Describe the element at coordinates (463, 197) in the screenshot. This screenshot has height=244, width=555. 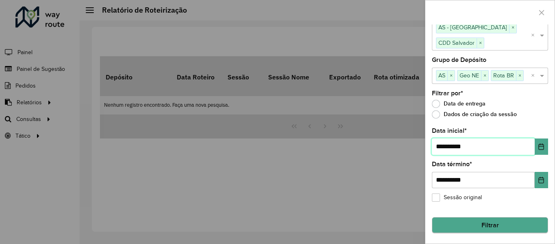
I see `font: Sessão original` at that location.